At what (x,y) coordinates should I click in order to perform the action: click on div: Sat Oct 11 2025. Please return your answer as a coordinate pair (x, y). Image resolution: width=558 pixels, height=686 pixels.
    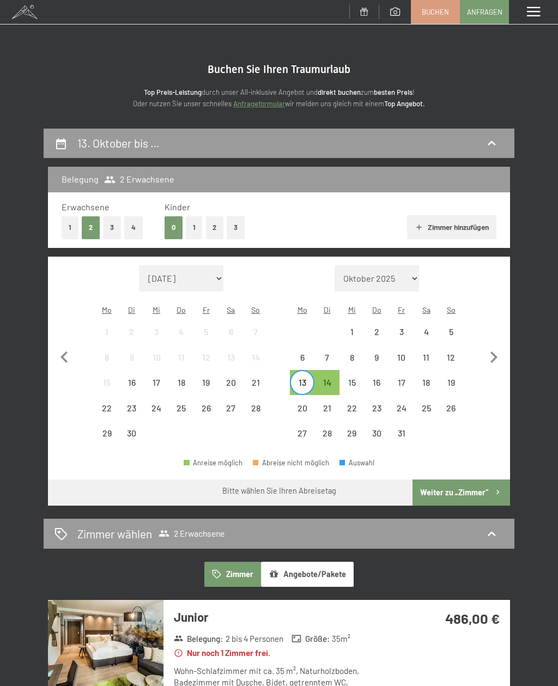
    Looking at the image, I should click on (426, 357).